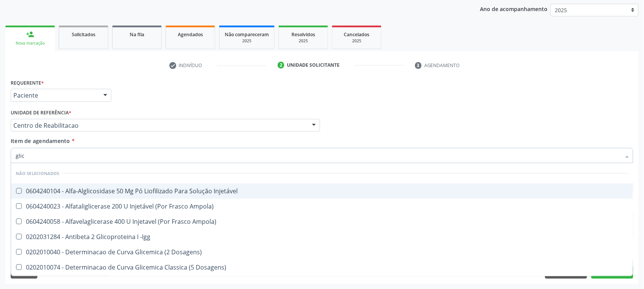  I want to click on span: Paciente, so click(55, 95).